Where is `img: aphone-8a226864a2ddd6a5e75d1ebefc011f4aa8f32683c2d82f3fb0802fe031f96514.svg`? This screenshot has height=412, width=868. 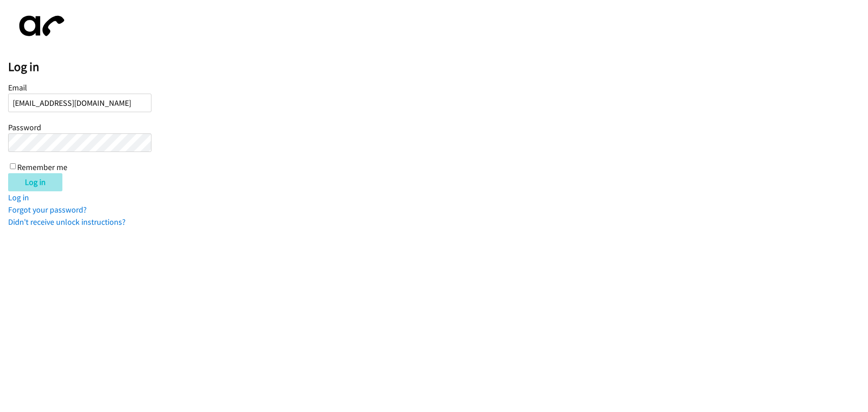 img: aphone-8a226864a2ddd6a5e75d1ebefc011f4aa8f32683c2d82f3fb0802fe031f96514.svg is located at coordinates (40, 26).